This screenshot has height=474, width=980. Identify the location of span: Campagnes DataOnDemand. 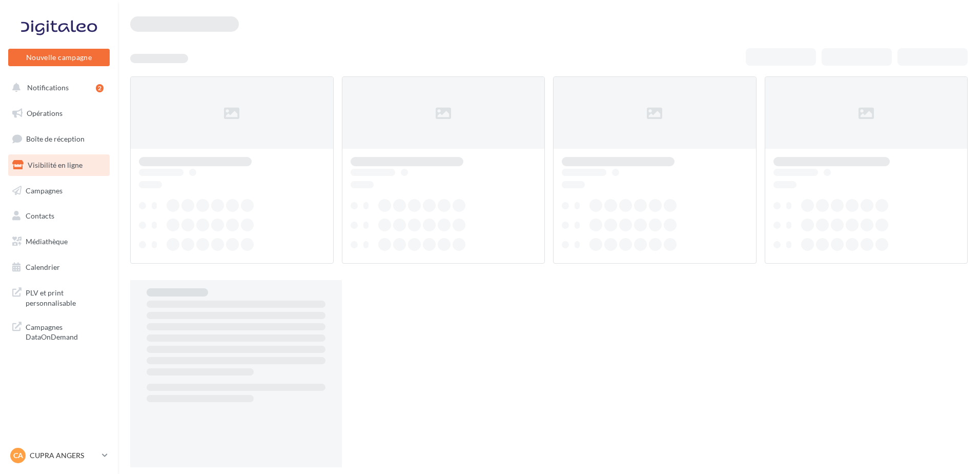
(66, 331).